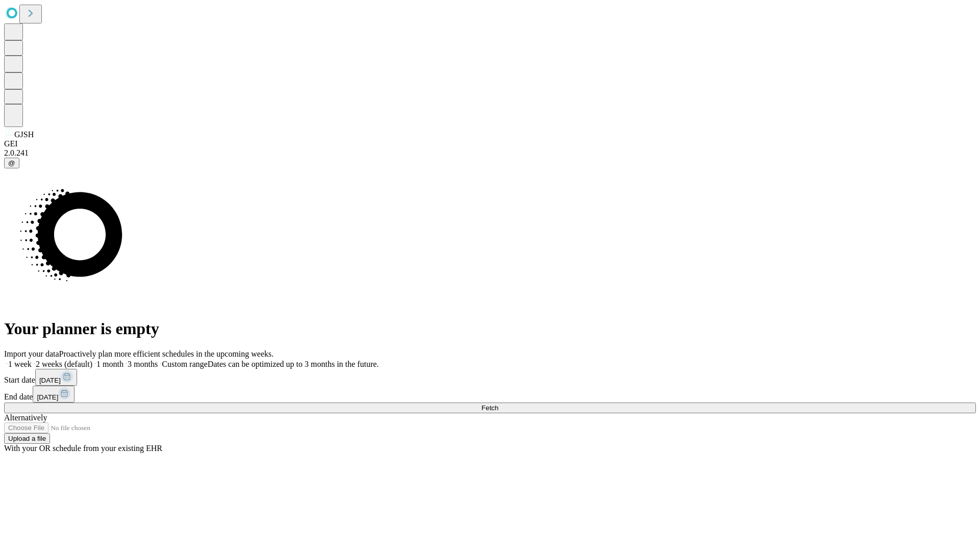 This screenshot has height=551, width=980. Describe the element at coordinates (32, 353) in the screenshot. I see `span: Import your data` at that location.